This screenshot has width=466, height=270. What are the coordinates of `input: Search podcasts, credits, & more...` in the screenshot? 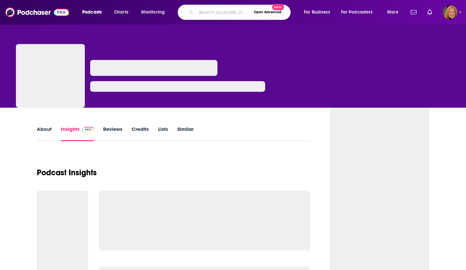 It's located at (223, 12).